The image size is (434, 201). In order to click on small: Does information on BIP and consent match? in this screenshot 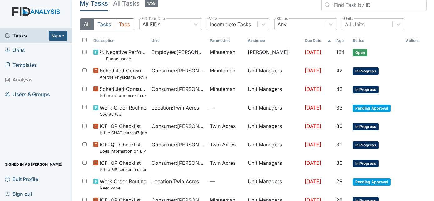, I will do `click(123, 151)`.